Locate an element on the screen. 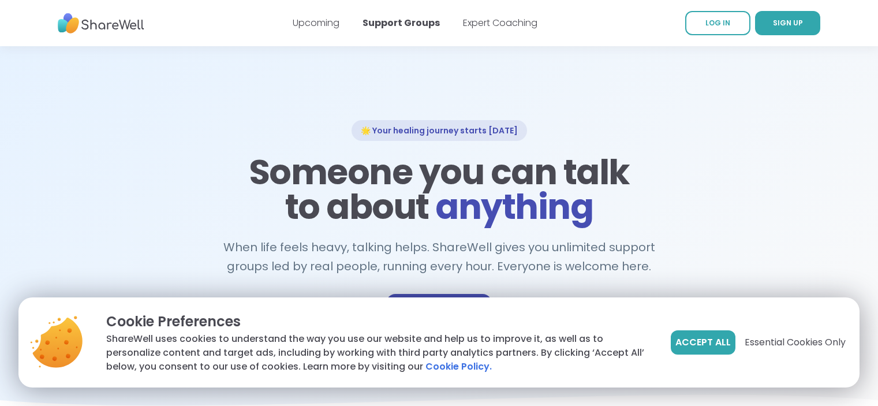 Image resolution: width=878 pixels, height=406 pixels. span: Essential Cookies Only is located at coordinates (795, 342).